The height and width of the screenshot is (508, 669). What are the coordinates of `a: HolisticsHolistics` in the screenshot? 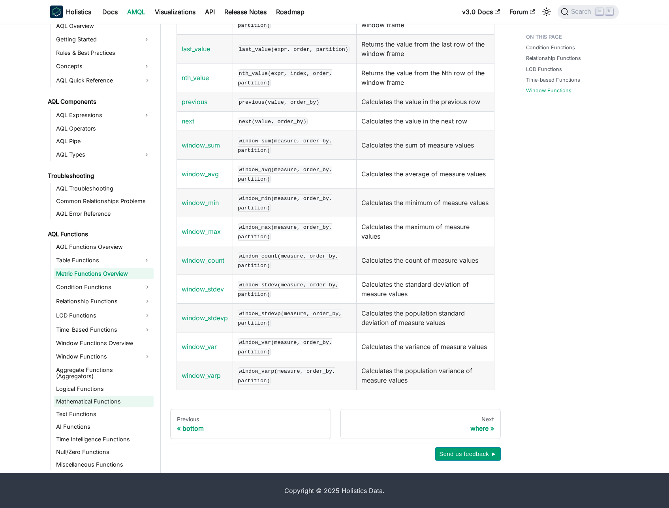 It's located at (71, 12).